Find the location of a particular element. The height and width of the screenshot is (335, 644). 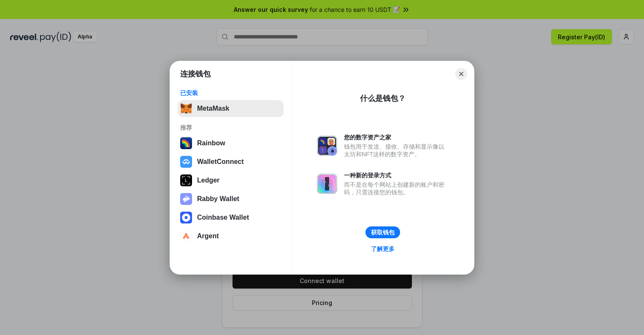

button: Rainbow is located at coordinates (230, 143).